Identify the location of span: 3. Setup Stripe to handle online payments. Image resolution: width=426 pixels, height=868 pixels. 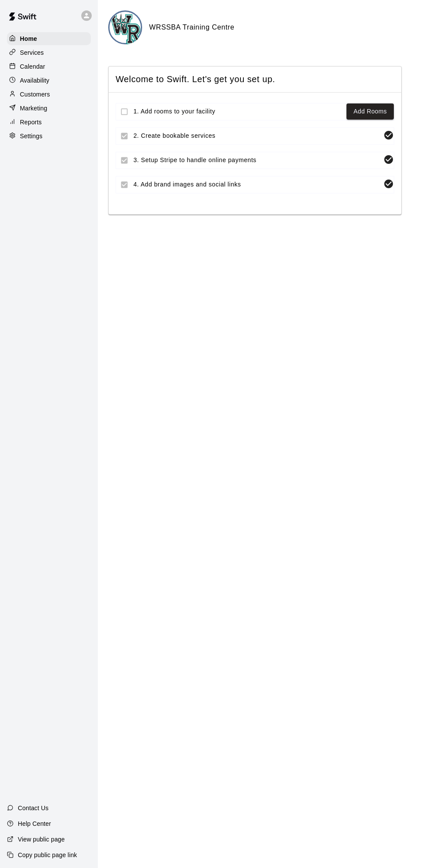
(257, 160).